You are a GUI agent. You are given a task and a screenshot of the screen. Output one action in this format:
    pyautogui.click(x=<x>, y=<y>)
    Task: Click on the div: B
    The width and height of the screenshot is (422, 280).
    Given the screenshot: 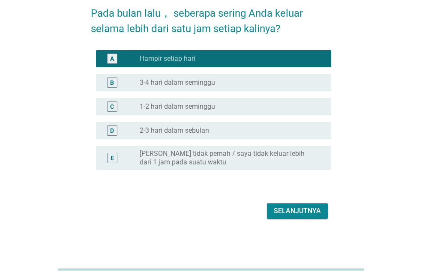 What is the action you would take?
    pyautogui.click(x=112, y=82)
    